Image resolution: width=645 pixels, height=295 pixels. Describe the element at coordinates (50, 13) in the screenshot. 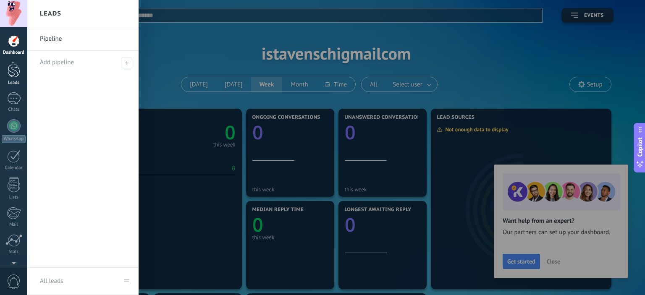

I see `h2: Leads` at that location.